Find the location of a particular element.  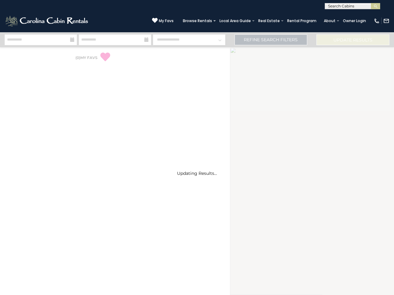

a: My Favs is located at coordinates (163, 21).